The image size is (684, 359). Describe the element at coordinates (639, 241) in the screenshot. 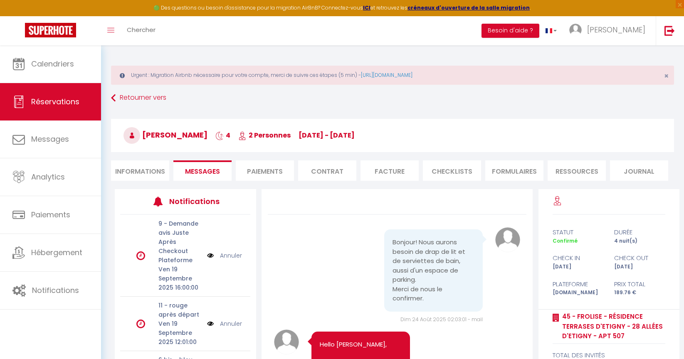

I see `div: 4 nuit(s)` at that location.